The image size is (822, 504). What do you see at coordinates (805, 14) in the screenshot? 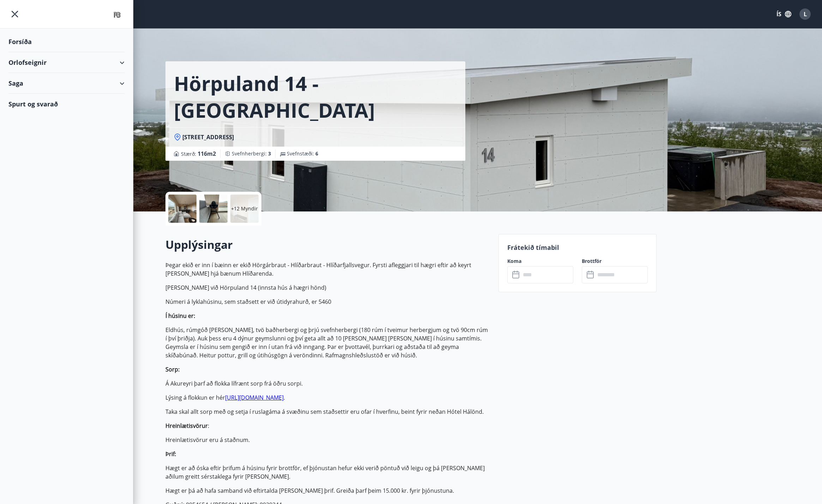
I see `button: L` at bounding box center [805, 14].